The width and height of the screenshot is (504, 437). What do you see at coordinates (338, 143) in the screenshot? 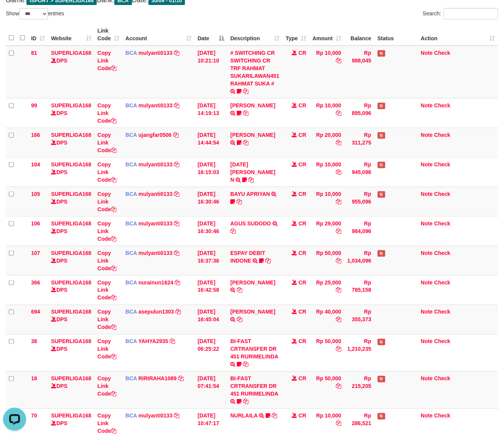
I see `a: Copy Rp 20,000 to clipboard` at bounding box center [338, 143].